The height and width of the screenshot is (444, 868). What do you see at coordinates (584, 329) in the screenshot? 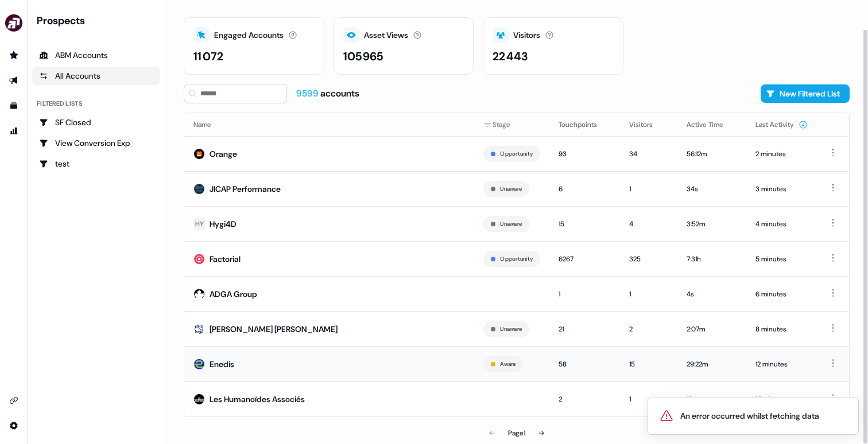
I see `div: 21` at bounding box center [584, 329].